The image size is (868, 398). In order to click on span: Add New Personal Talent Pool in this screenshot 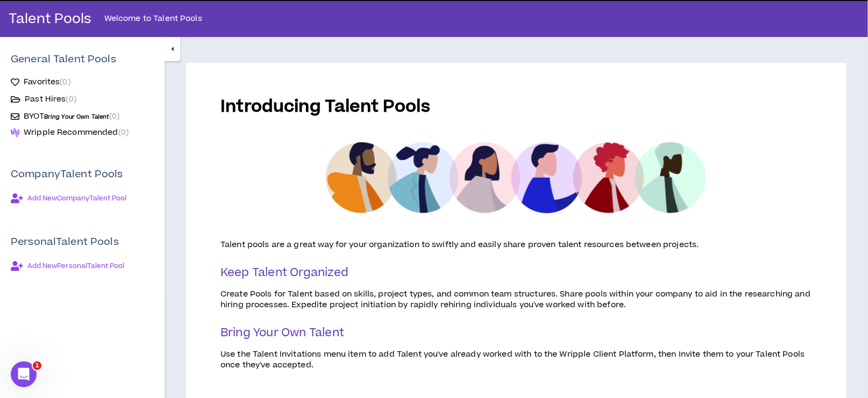, I will do `click(76, 266)`.